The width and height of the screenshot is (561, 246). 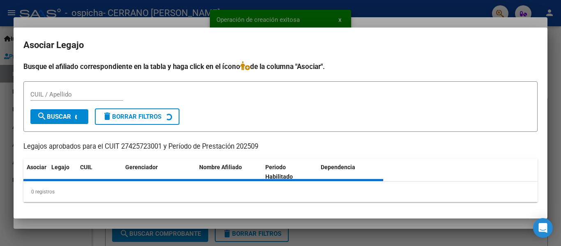 What do you see at coordinates (281, 45) in the screenshot?
I see `h2: Asociar Legajo` at bounding box center [281, 45].